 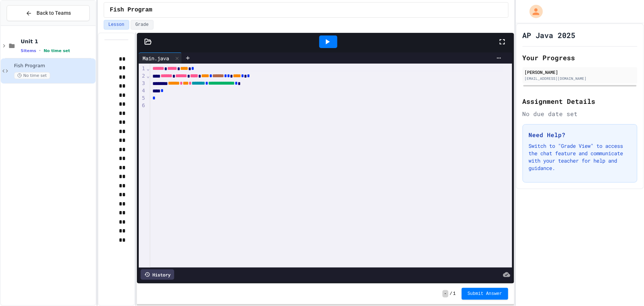 I want to click on div: 1, so click(x=143, y=69).